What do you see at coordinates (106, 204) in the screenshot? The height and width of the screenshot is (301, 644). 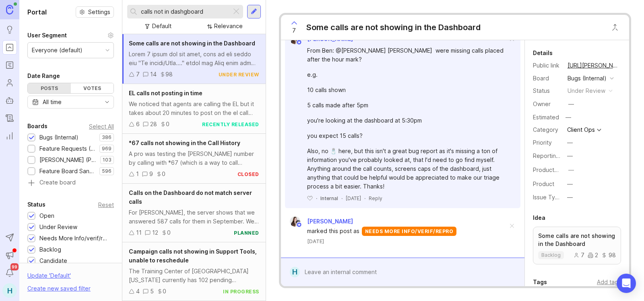 I see `div: Reset` at bounding box center [106, 204].